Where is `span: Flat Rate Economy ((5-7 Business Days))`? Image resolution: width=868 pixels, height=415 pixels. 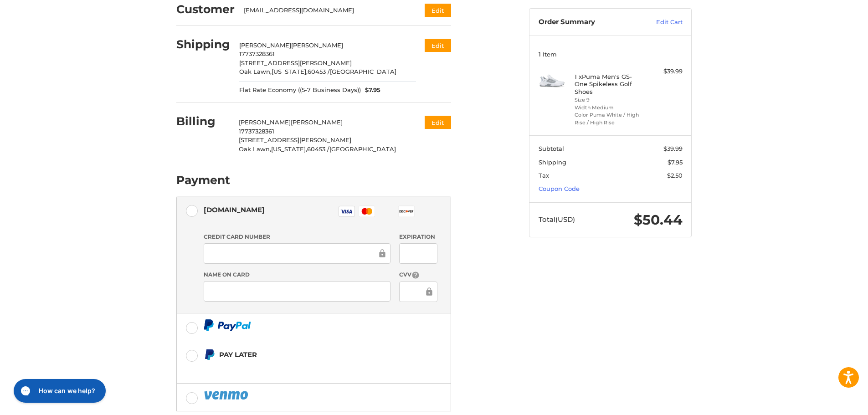 span: Flat Rate Economy ((5-7 Business Days)) is located at coordinates (300, 90).